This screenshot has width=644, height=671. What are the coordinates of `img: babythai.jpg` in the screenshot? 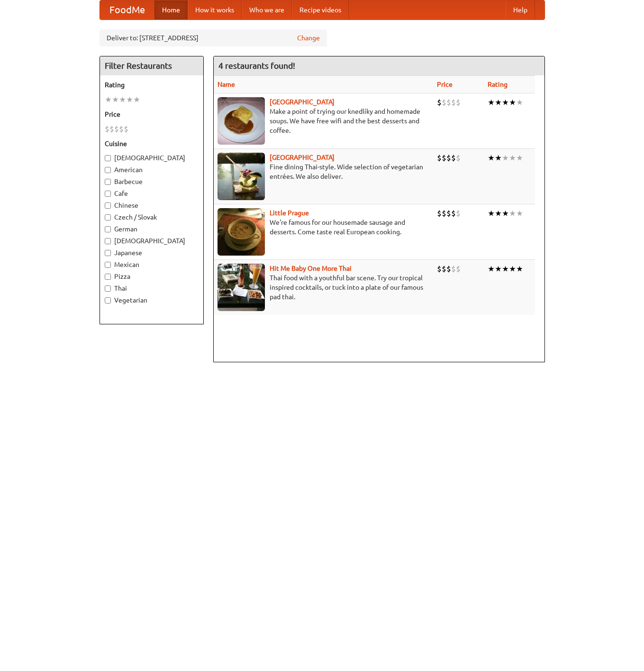 It's located at (241, 287).